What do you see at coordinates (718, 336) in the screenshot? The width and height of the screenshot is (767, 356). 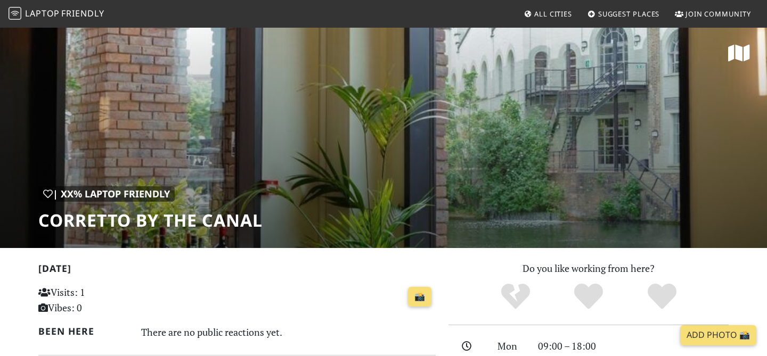 I see `a: Add Photo 📸` at bounding box center [718, 336].